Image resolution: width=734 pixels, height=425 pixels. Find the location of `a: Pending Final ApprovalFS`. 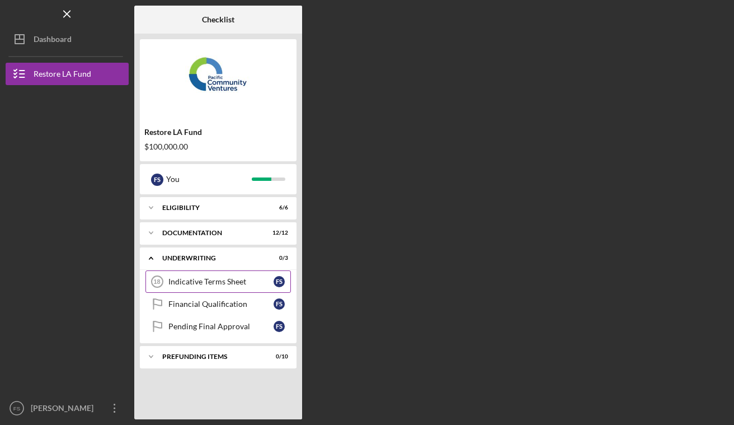

a: Pending Final ApprovalFS is located at coordinates (218, 326).